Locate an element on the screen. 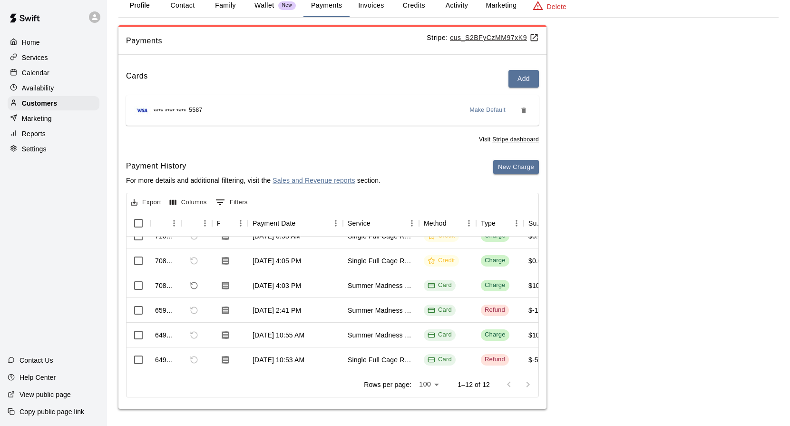  h6: Payment History is located at coordinates (253, 166).